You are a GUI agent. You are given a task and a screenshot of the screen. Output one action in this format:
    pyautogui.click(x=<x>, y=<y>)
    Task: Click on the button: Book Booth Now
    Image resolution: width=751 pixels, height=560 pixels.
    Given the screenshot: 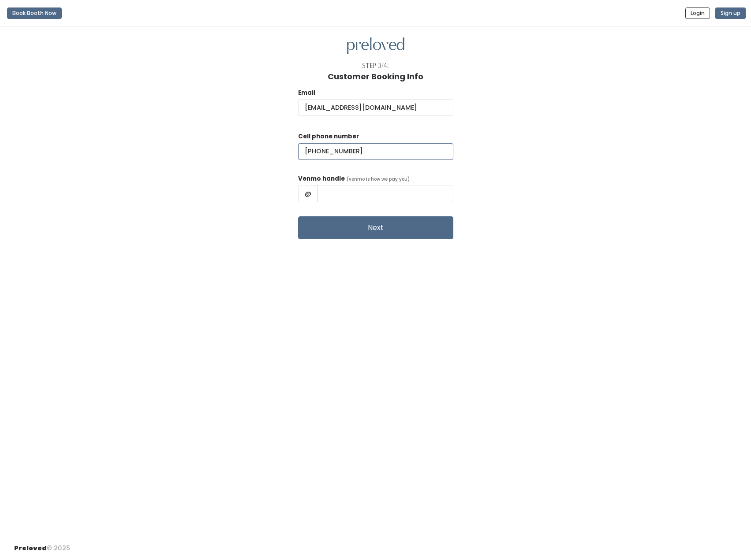 What is the action you would take?
    pyautogui.click(x=34, y=13)
    